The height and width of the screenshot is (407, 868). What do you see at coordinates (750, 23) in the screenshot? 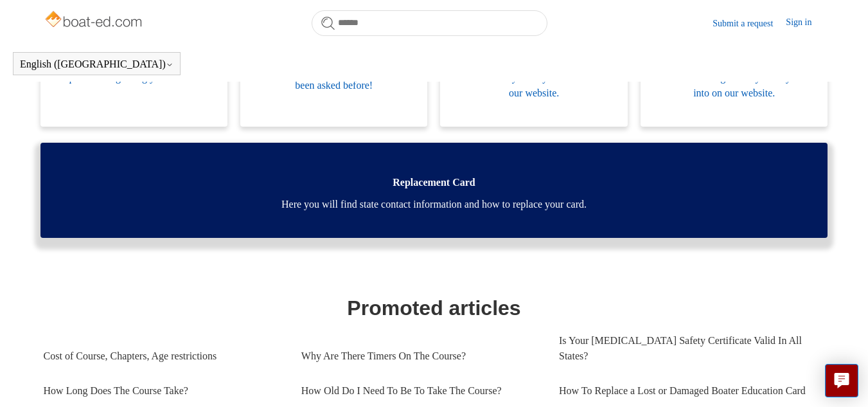
I see `a: Submit a request` at bounding box center [750, 23].